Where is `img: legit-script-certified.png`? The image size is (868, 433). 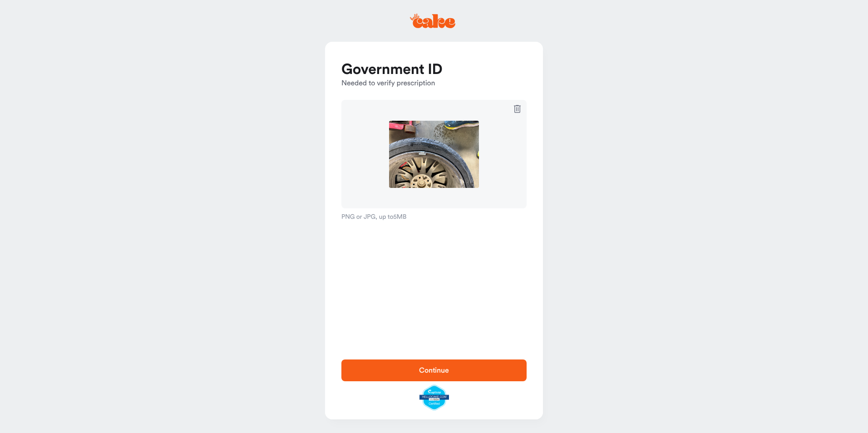
img: legit-script-certified.png is located at coordinates (434, 398).